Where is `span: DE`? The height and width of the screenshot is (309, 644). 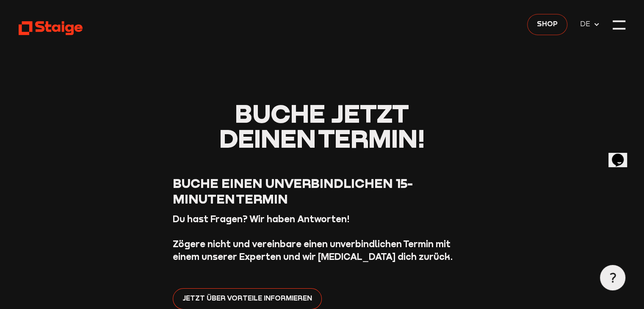
span: DE is located at coordinates (586, 25).